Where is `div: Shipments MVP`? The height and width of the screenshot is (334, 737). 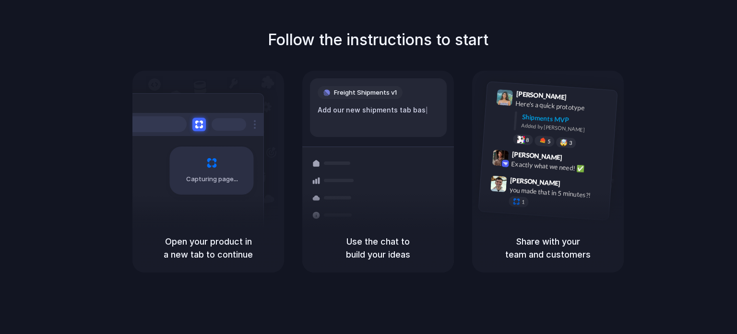
div: Shipments MVP is located at coordinates (566, 119).